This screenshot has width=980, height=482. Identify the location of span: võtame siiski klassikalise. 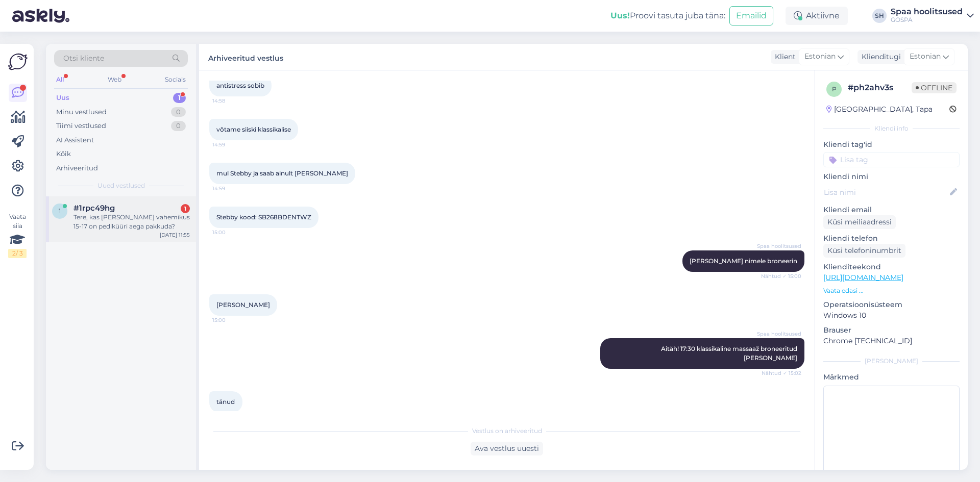
(254, 129).